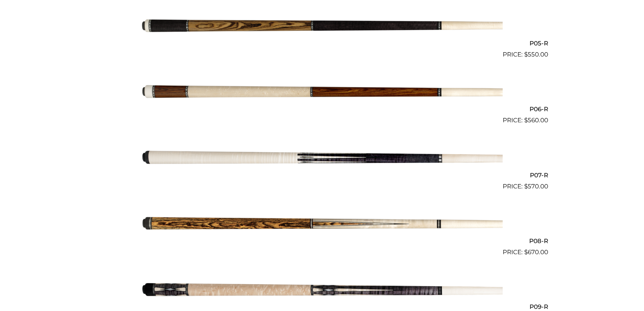 This screenshot has width=644, height=311. What do you see at coordinates (322, 158) in the screenshot?
I see `img: P07-R` at bounding box center [322, 158].